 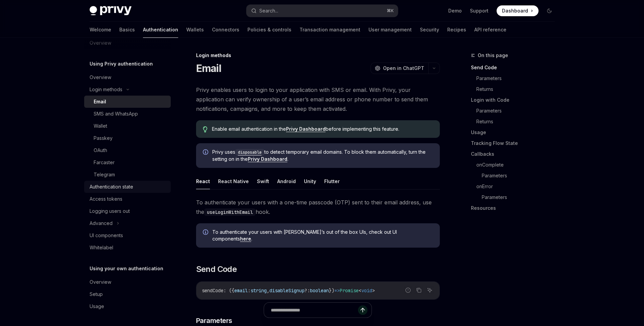 What do you see at coordinates (116, 114) in the screenshot?
I see `div: SMS and WhatsApp` at bounding box center [116, 114].